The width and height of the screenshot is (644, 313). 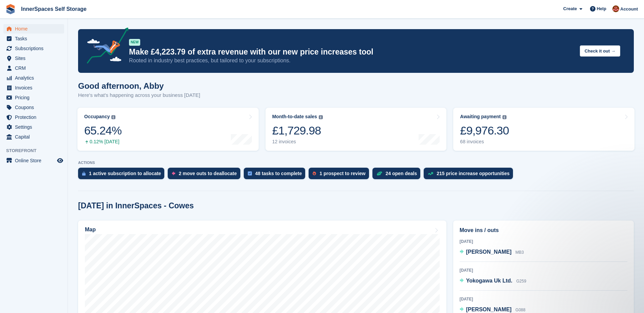 What do you see at coordinates (35, 127) in the screenshot?
I see `span: Settings` at bounding box center [35, 127].